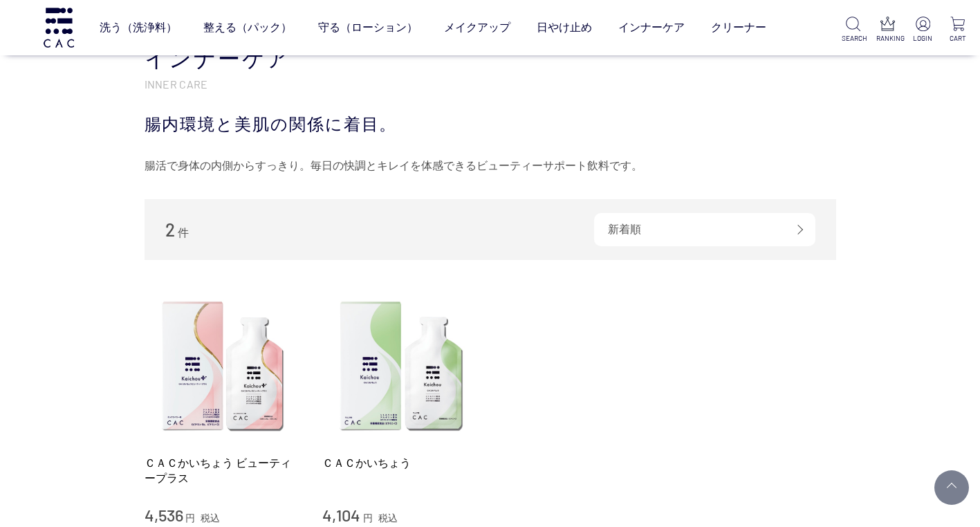  Describe the element at coordinates (183, 232) in the screenshot. I see `span: 件` at that location.